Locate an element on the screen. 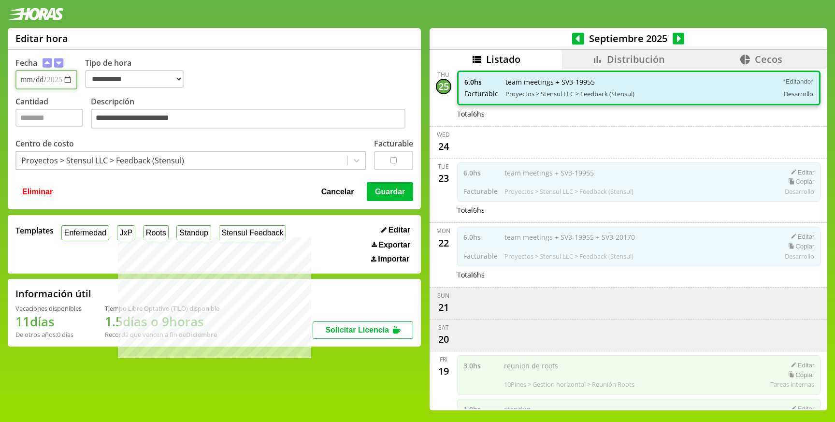 This screenshot has height=422, width=835. label: Facturable is located at coordinates (393, 144).